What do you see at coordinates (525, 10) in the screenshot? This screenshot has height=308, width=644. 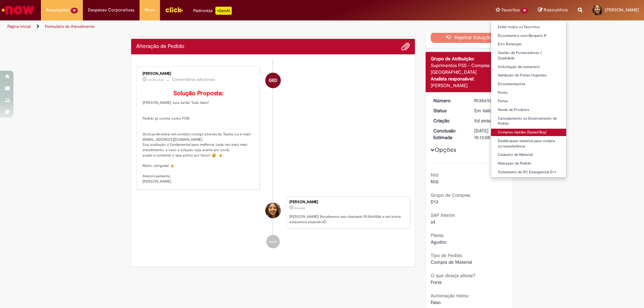 I see `span: 15` at bounding box center [525, 10].